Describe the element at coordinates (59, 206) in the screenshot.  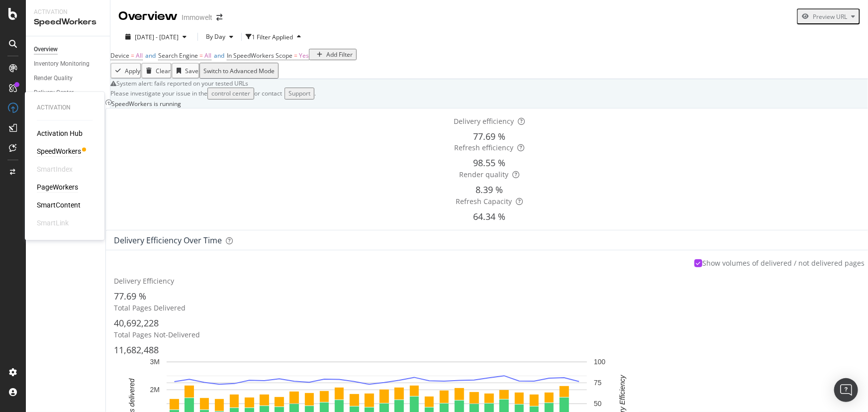
I see `div: SmartContent` at that location.